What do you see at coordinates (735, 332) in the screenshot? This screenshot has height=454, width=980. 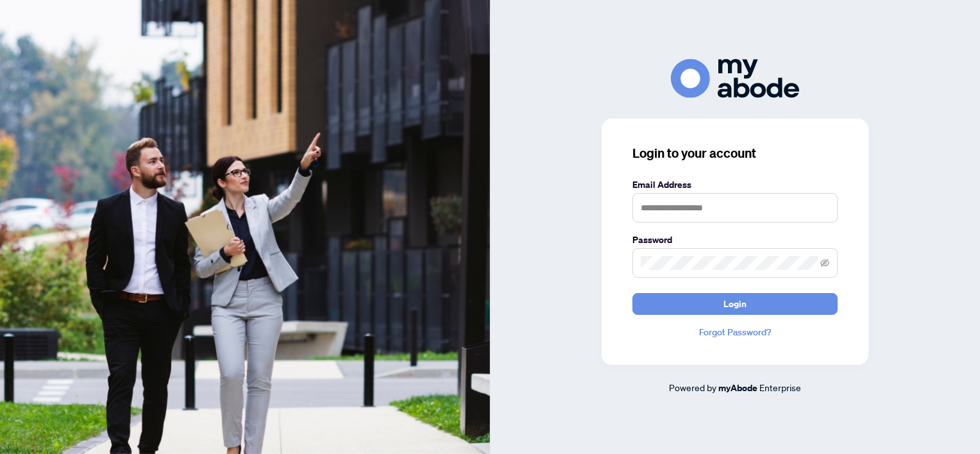 I see `a: Forgot Password?` at bounding box center [735, 332].